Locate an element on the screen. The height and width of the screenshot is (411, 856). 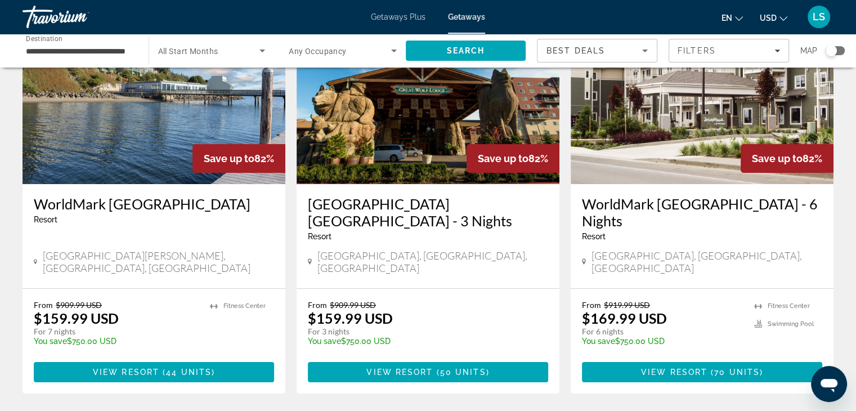
img: WorldMark Long Beach - 6 Nights is located at coordinates (702, 94).